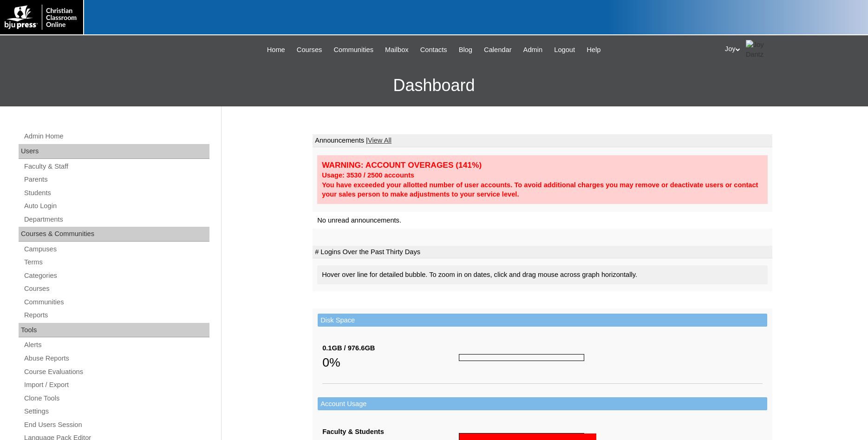 The height and width of the screenshot is (440, 868). Describe the element at coordinates (116, 372) in the screenshot. I see `a: Course Evaluations` at that location.